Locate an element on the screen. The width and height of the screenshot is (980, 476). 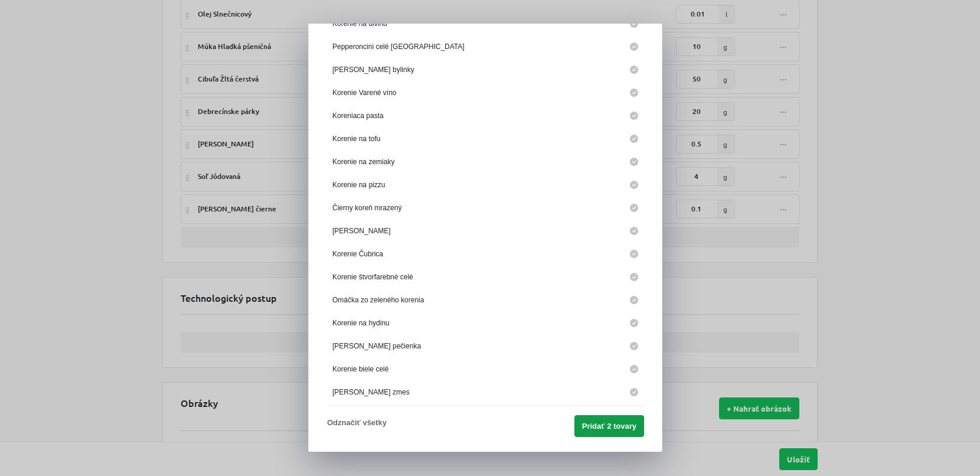
li: Korenie štvorfarebné celé is located at coordinates (486, 277).